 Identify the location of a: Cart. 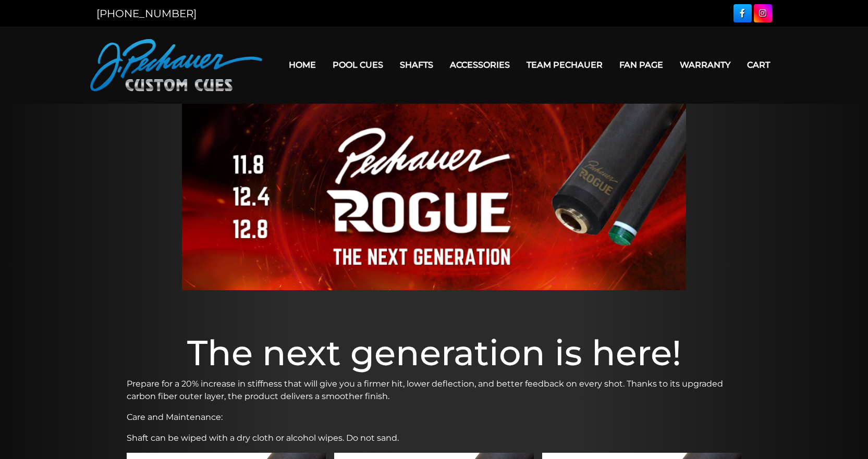
(758, 64).